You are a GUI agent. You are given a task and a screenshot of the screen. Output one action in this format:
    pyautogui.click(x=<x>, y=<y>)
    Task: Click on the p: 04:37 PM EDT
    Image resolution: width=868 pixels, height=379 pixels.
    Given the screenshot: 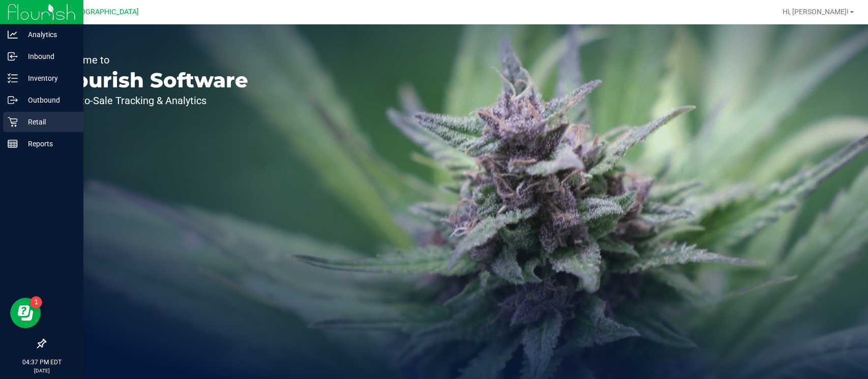 What is the action you would take?
    pyautogui.click(x=42, y=362)
    